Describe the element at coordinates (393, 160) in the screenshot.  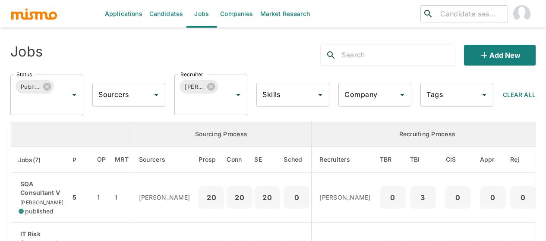
I see `th: To Be Reviewed` at that location.